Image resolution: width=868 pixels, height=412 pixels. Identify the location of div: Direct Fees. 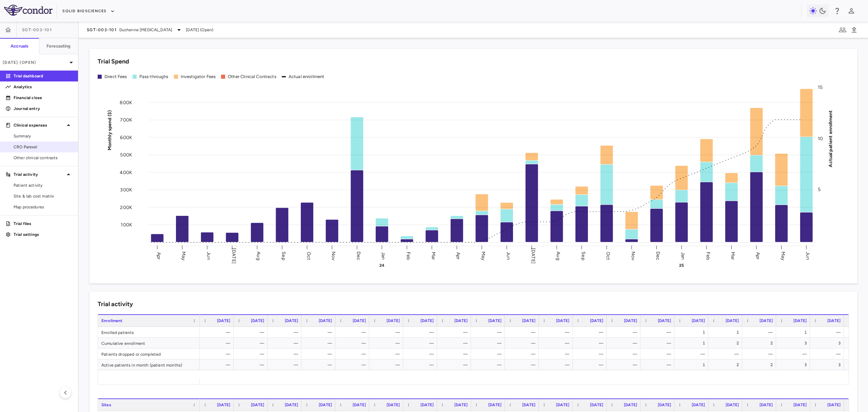
(116, 76).